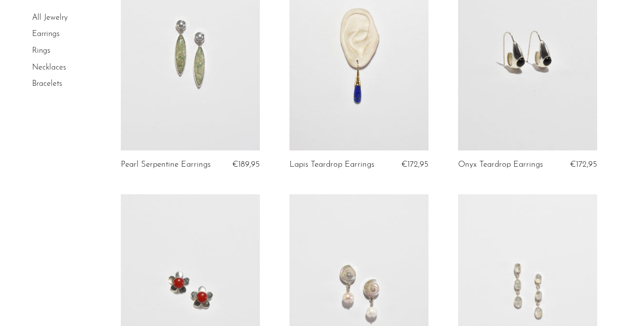  Describe the element at coordinates (501, 165) in the screenshot. I see `a: Onyx Teardrop Earrings` at that location.